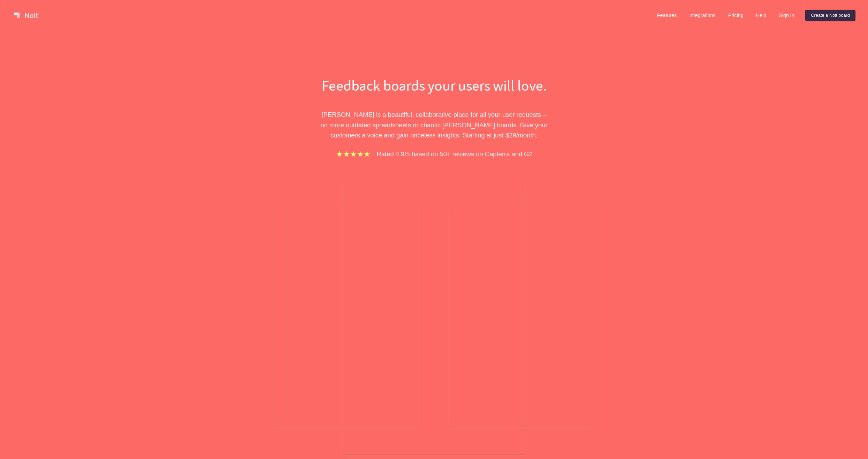  I want to click on p: Rated 4.9/5 based on 50+ reviews on Capterra and G2, so click(454, 154).